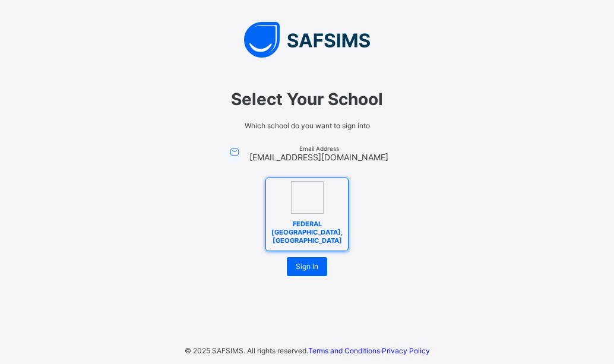  What do you see at coordinates (307, 99) in the screenshot?
I see `span: Select Your School` at bounding box center [307, 99].